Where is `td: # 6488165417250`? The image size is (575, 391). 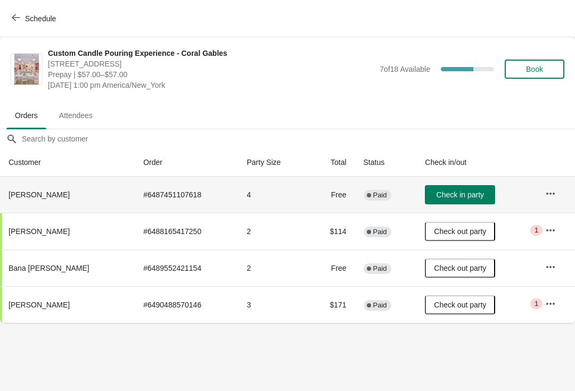 td: # 6488165417250 is located at coordinates (186, 231).